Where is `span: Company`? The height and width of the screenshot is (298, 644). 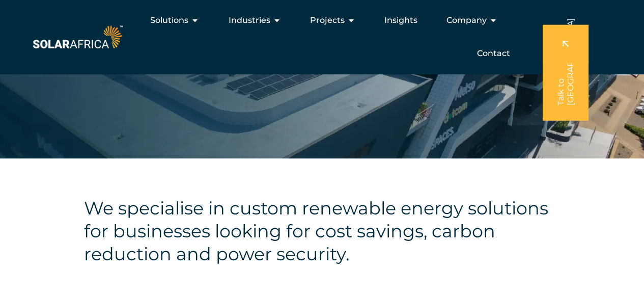
span: Company is located at coordinates (466, 20).